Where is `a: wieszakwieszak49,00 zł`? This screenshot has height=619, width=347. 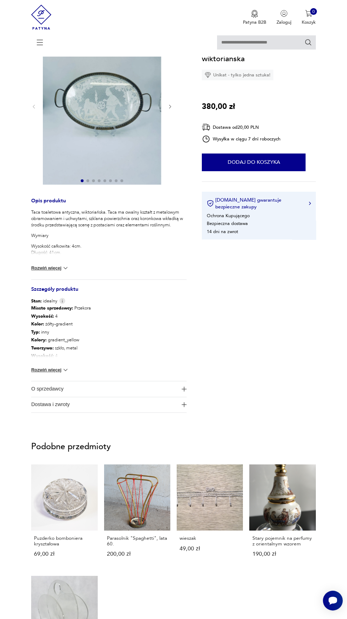
a: wieszakwieszak49,00 zł is located at coordinates (210, 517).